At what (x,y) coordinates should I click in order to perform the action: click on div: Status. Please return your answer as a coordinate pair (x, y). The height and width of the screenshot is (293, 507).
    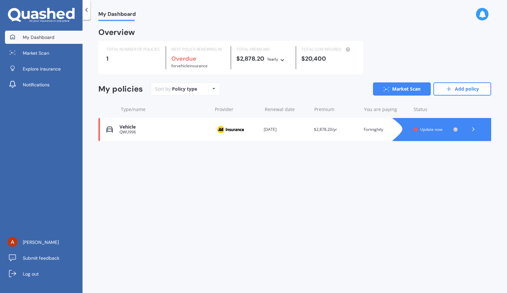
    Looking at the image, I should click on (435, 110).